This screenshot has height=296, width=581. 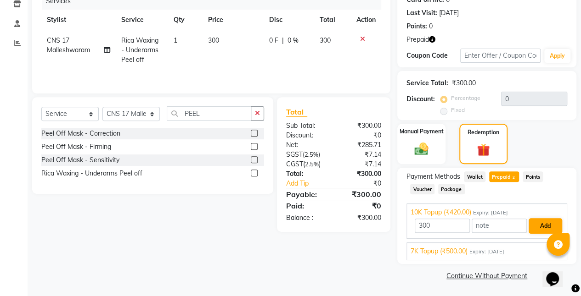 I want to click on div: Total:, so click(x=306, y=174).